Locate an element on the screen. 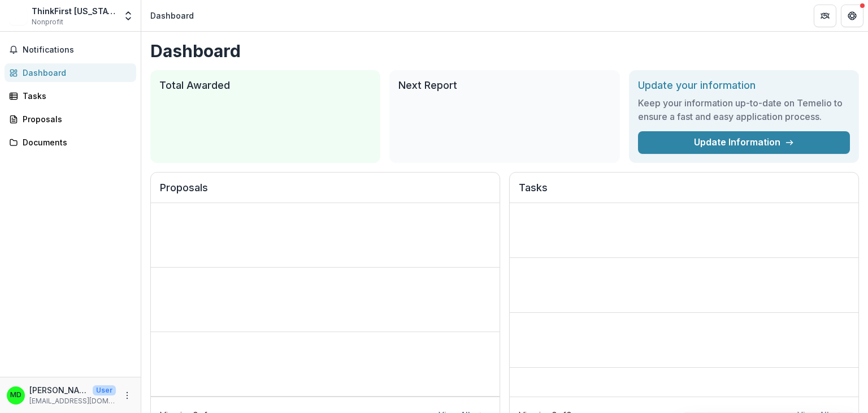  div: Documents is located at coordinates (75, 142).